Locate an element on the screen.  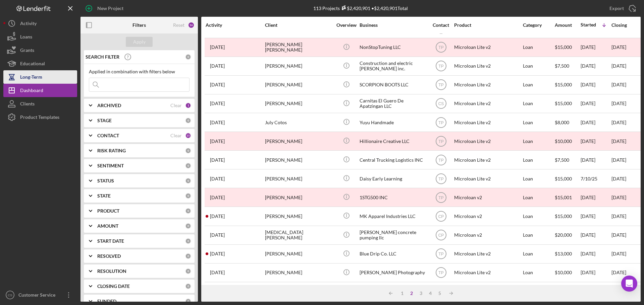
button: CSCustomer Service is located at coordinates (40, 295).